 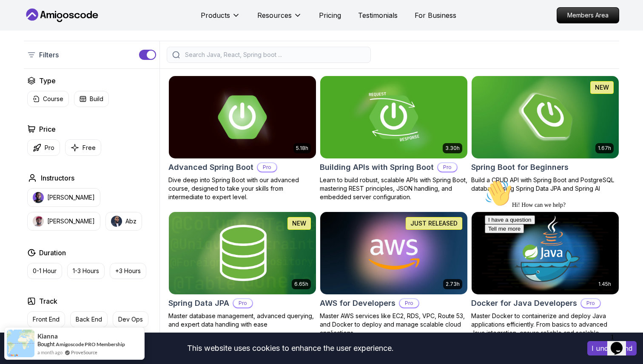 I want to click on p: Dev Ops, so click(x=130, y=320).